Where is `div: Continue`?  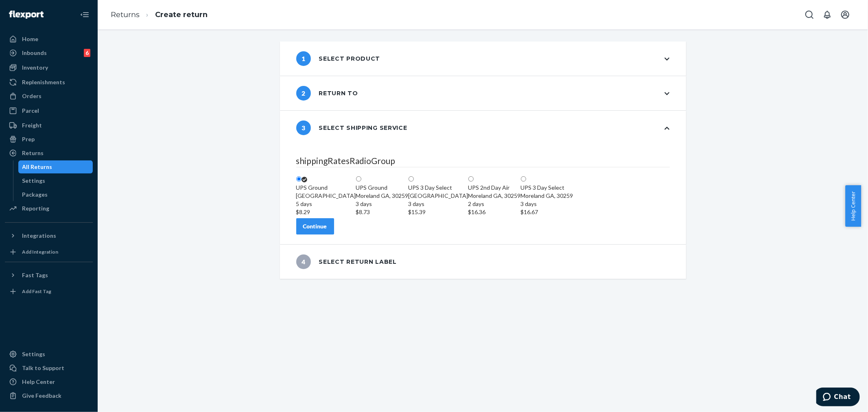
div: Continue is located at coordinates (315, 227).